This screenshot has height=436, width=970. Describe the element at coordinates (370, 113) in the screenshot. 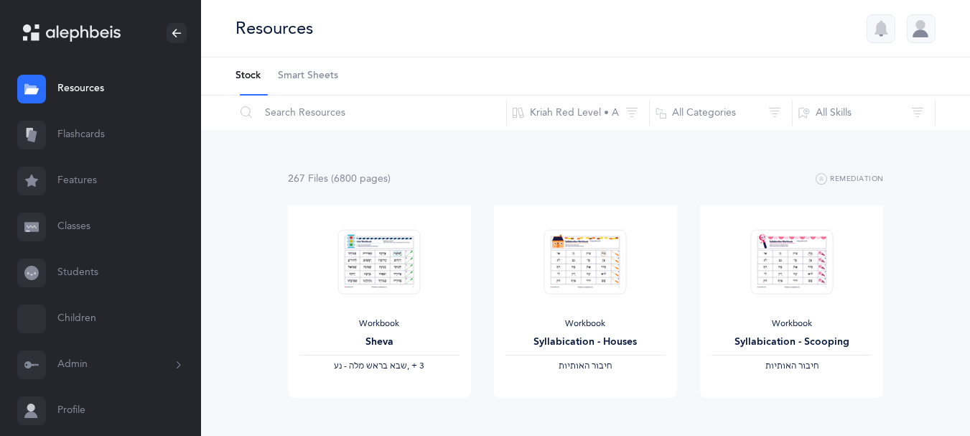

I see `input: Search Resources` at that location.